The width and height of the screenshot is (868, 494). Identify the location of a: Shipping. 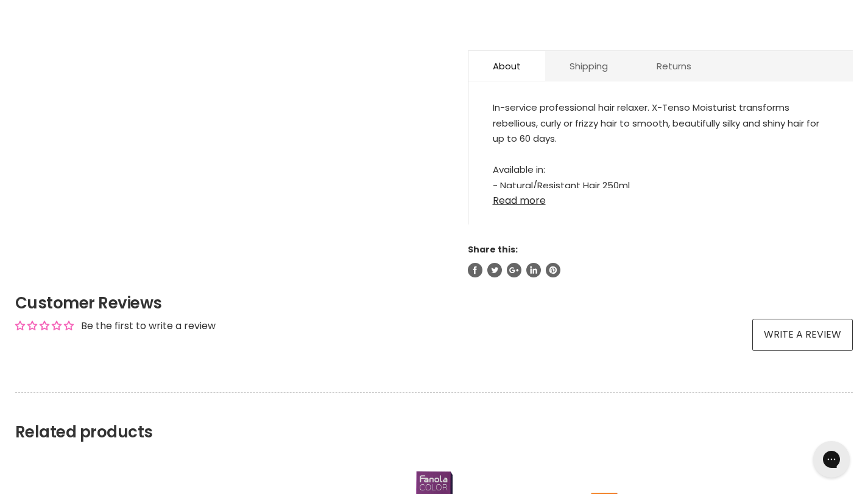
(589, 66).